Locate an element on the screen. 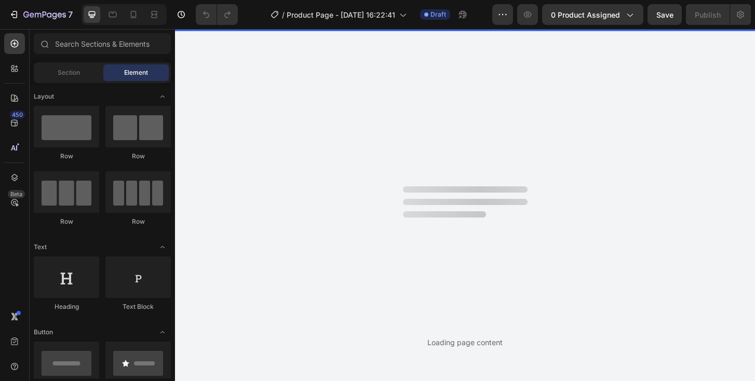 Image resolution: width=755 pixels, height=381 pixels. div: Undo/Redo is located at coordinates (217, 15).